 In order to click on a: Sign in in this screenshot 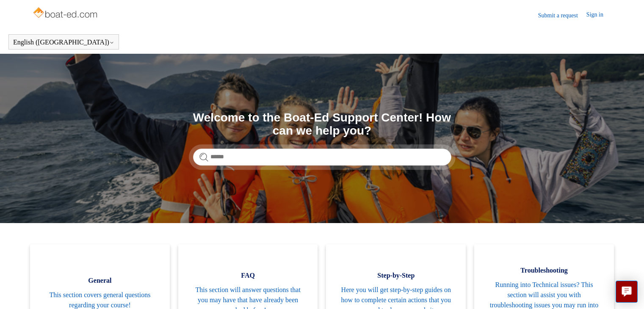, I will do `click(599, 16)`.